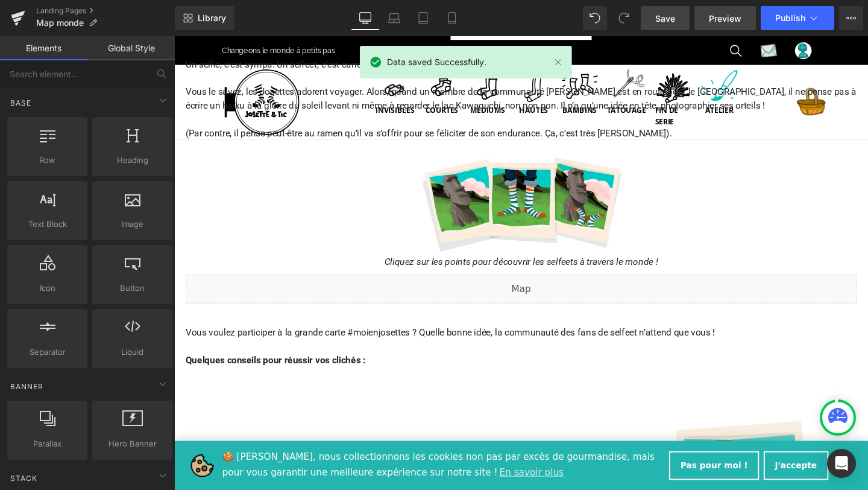 Image resolution: width=868 pixels, height=490 pixels. What do you see at coordinates (624, 18) in the screenshot?
I see `button: Redo` at bounding box center [624, 18].